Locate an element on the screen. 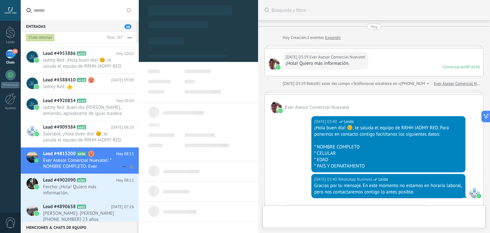 This screenshot has height=233, width=490. a: Lead #4953886 A470 Hoy 10:02 Jadmy Red: ¡Hola buen día! 😊, te saluda el equipo de RRHH JADMY RED.... is located at coordinates (80, 60).